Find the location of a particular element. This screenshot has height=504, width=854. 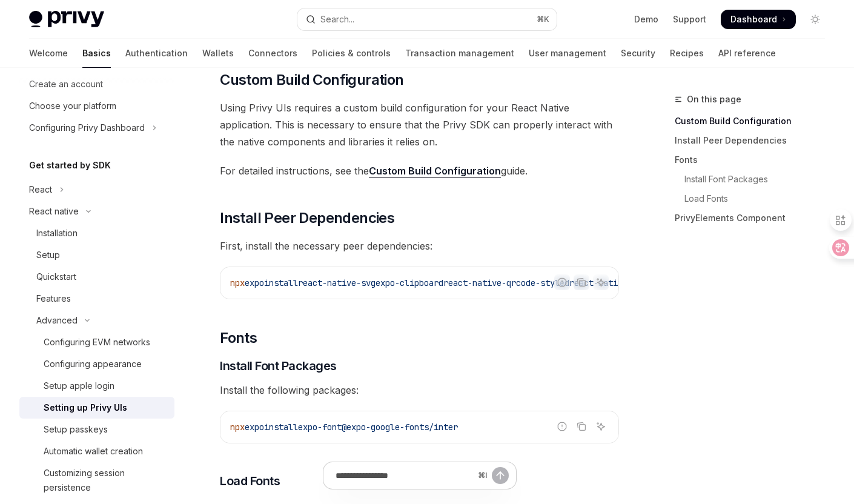

div: Setup passkeys is located at coordinates (76, 429).